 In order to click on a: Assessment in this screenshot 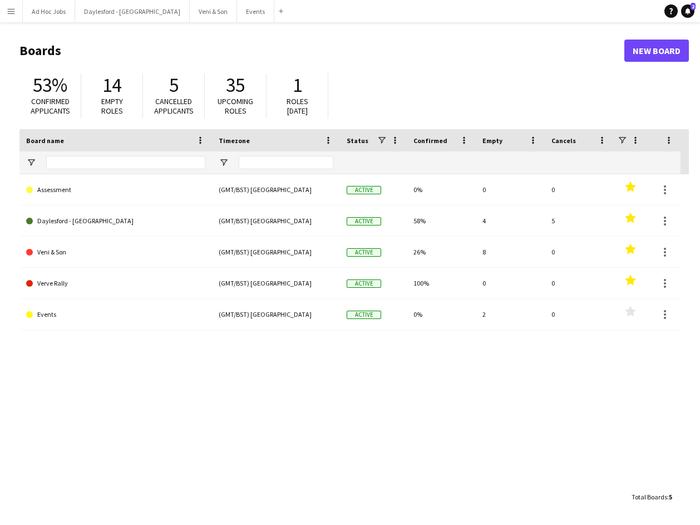, I will do `click(116, 190)`.